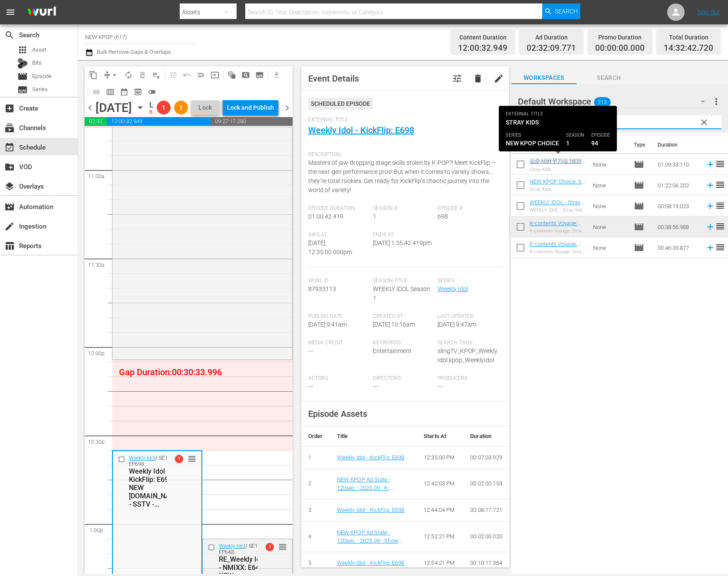 Image resolution: width=728 pixels, height=576 pixels. What do you see at coordinates (678, 248) in the screenshot?
I see `td: 00:46:39.877` at bounding box center [678, 248].